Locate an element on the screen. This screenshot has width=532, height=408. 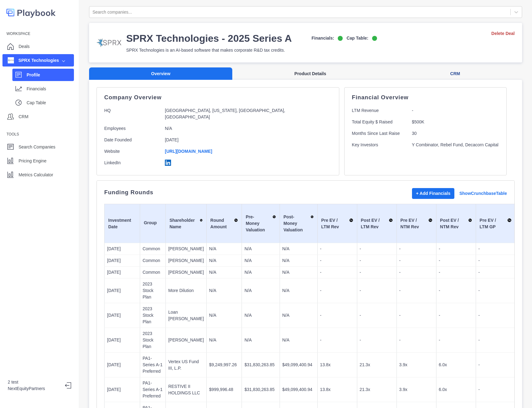
div: Pre-Money Valuation is located at coordinates (260, 223).